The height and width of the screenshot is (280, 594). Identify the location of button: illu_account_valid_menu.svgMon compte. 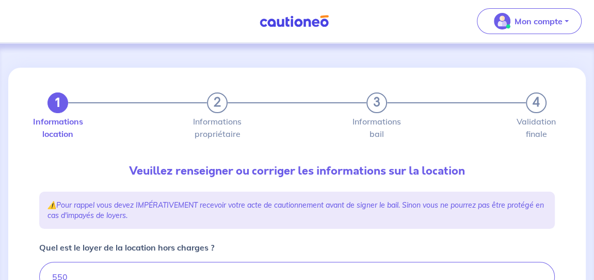
(529, 21).